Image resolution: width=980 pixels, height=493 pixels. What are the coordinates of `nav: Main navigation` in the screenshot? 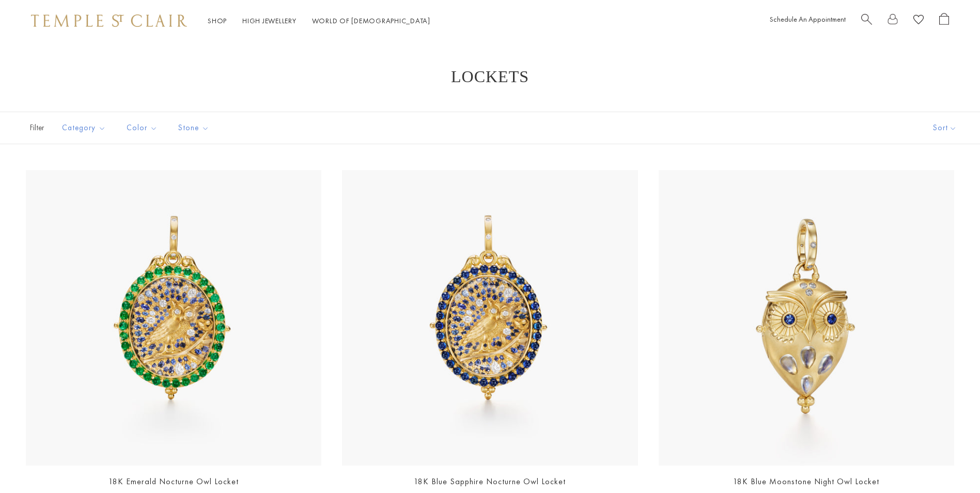 It's located at (319, 21).